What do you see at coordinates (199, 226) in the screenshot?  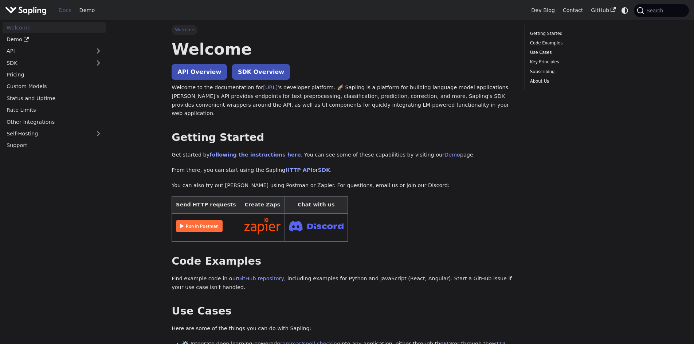 I see `img: Run in Postman` at bounding box center [199, 226].